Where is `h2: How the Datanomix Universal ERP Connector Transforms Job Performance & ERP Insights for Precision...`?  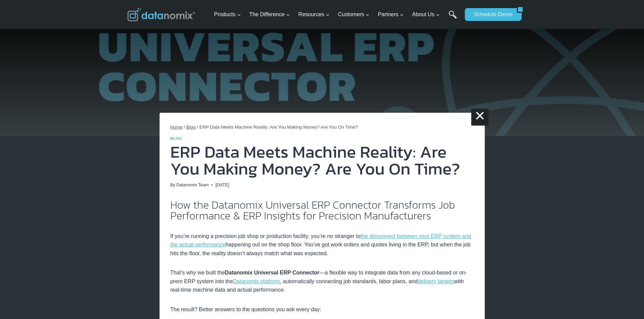 h2: How the Datanomix Universal ERP Connector Transforms Job Performance & ERP Insights for Precision... is located at coordinates (322, 210).